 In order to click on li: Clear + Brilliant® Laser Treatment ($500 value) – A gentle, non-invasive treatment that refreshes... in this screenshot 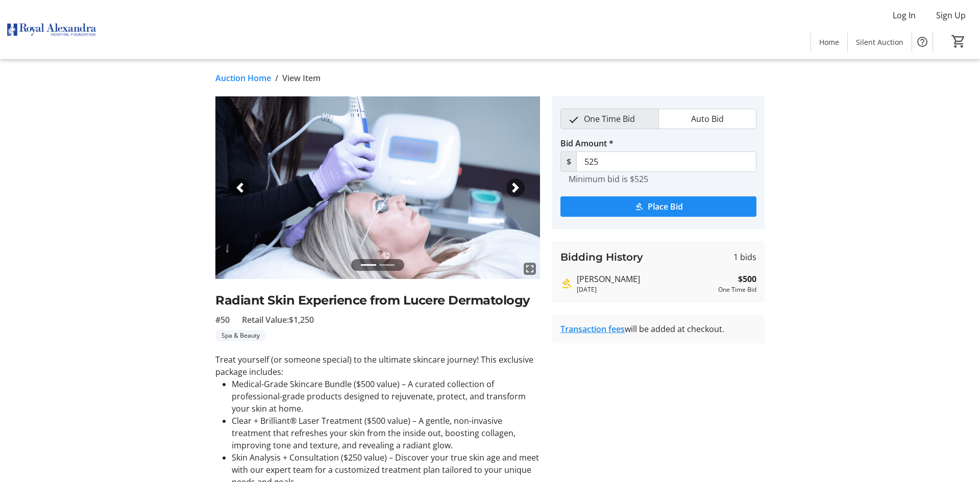, I will do `click(386, 433)`.